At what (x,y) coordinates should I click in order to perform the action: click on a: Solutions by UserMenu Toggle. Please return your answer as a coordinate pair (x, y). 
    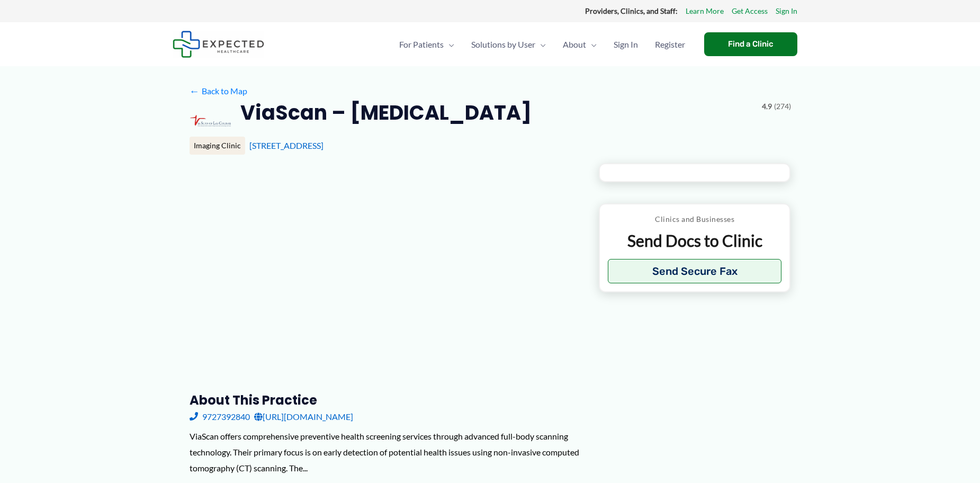
    Looking at the image, I should click on (509, 44).